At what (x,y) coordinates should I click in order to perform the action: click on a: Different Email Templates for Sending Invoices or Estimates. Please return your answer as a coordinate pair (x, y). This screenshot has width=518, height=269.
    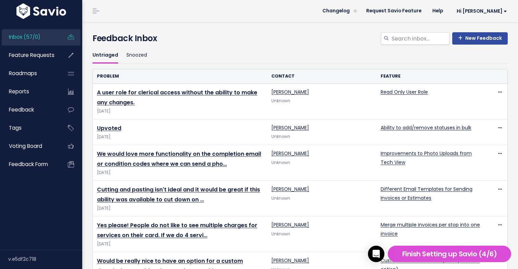
    Looking at the image, I should click on (427, 193).